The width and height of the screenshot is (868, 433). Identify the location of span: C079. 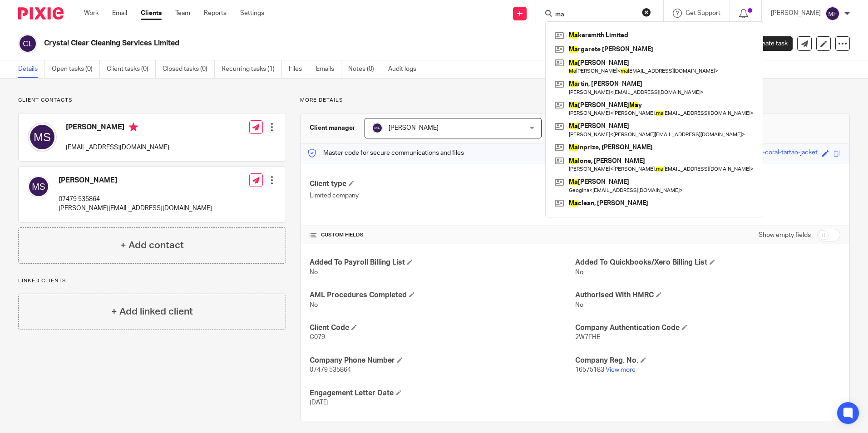
(318, 337).